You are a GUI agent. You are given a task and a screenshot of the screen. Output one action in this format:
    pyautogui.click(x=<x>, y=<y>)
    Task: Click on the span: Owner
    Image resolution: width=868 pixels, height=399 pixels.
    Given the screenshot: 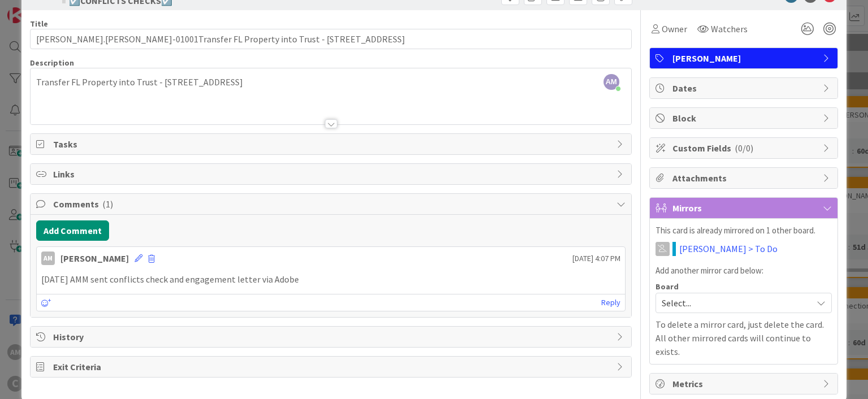 What is the action you would take?
    pyautogui.click(x=674, y=29)
    